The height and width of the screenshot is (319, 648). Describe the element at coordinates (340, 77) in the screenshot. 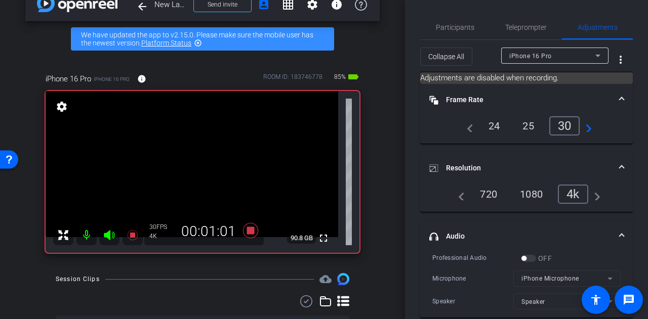

I see `span: 85%` at that location.